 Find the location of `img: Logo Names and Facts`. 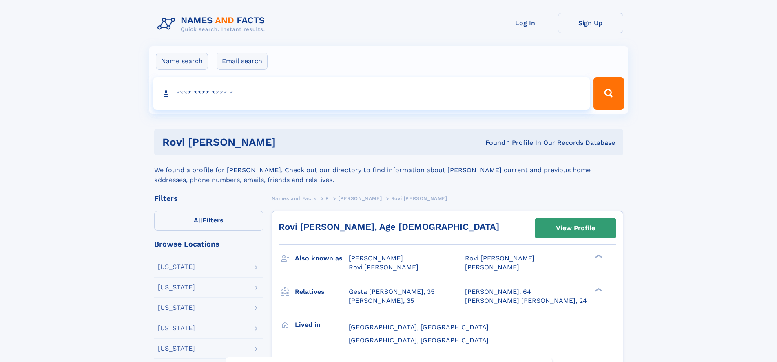

img: Logo Names and Facts is located at coordinates (213, 24).